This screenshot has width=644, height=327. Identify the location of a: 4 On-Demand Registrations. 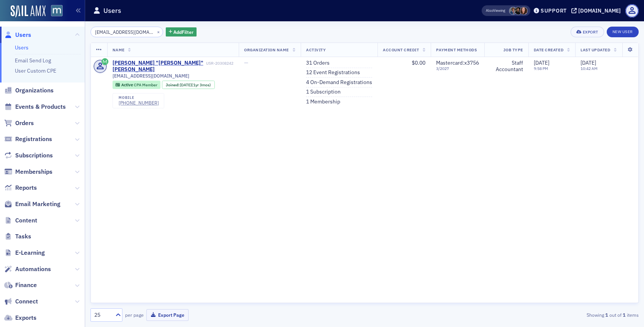
(339, 83).